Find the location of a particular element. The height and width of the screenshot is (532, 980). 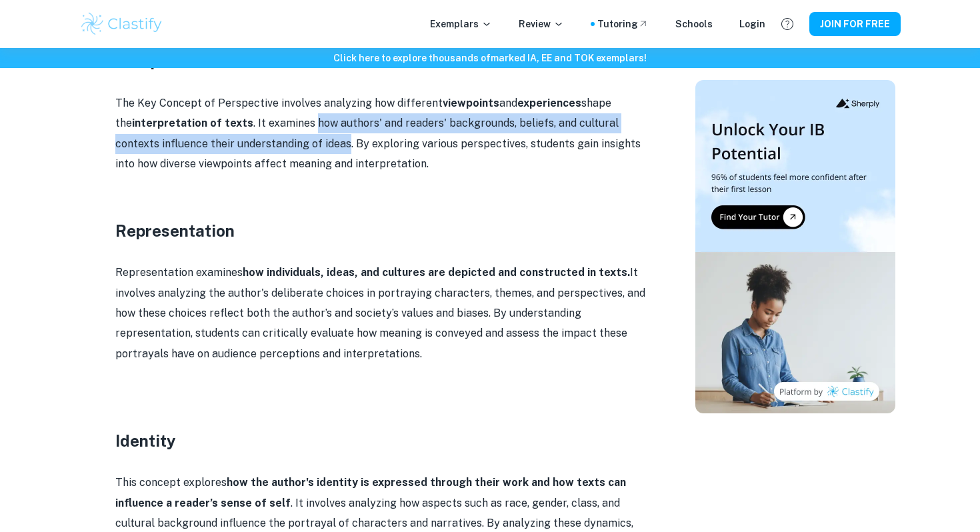

strong: interpretation of texts is located at coordinates (193, 123).